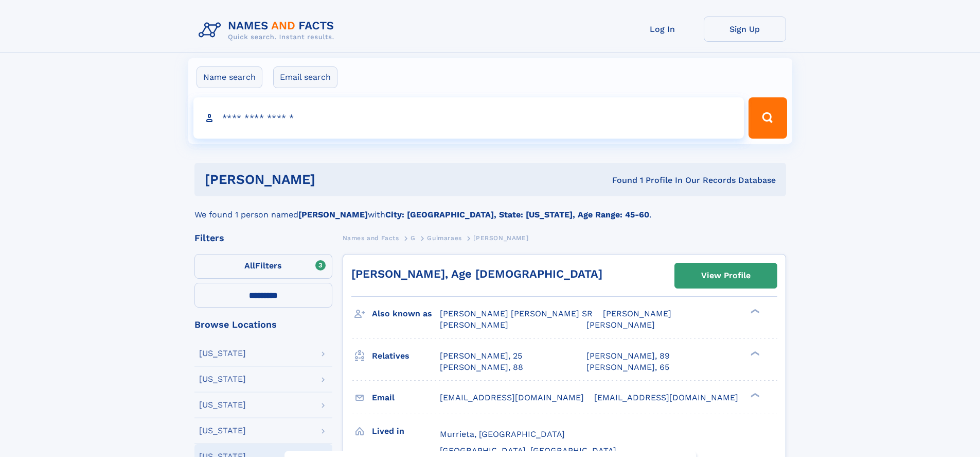  What do you see at coordinates (230, 77) in the screenshot?
I see `label: Name search` at bounding box center [230, 77].